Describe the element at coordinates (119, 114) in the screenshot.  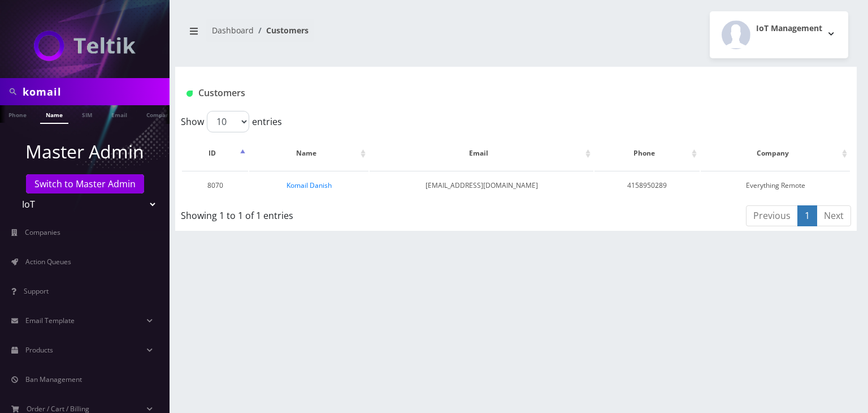
I see `a: Email` at that location.